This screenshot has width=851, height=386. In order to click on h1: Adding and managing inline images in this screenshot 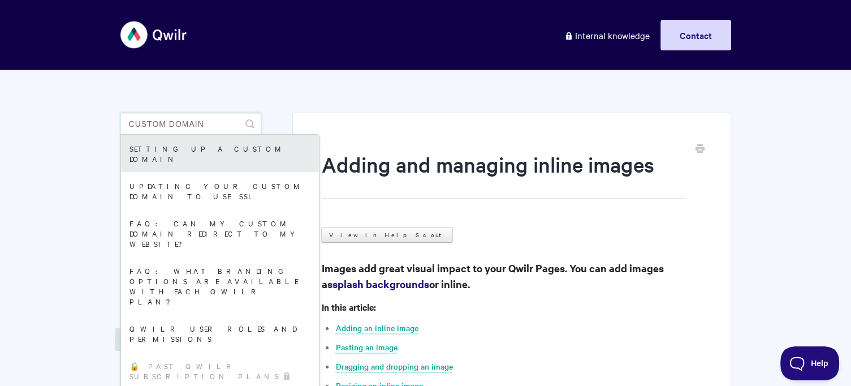, I will do `click(503, 174)`.